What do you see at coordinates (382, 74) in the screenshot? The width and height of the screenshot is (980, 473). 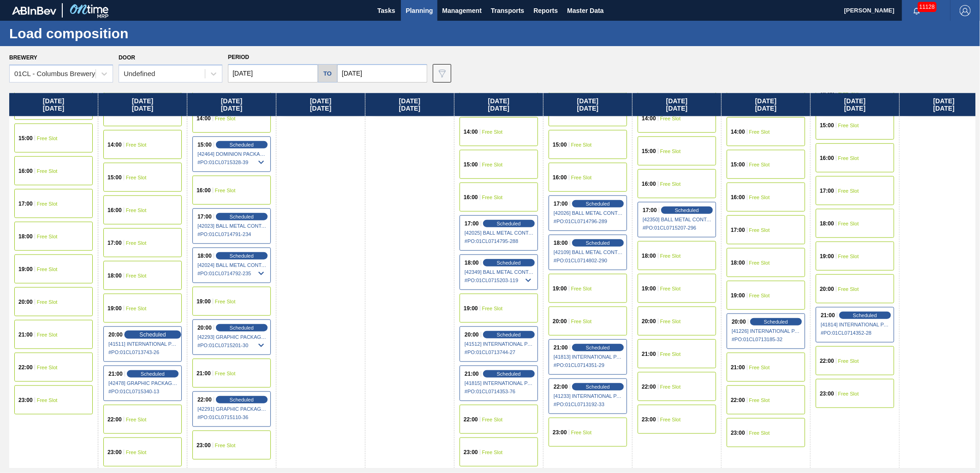 I see `input: mm/dd/yyyy` at bounding box center [382, 74].